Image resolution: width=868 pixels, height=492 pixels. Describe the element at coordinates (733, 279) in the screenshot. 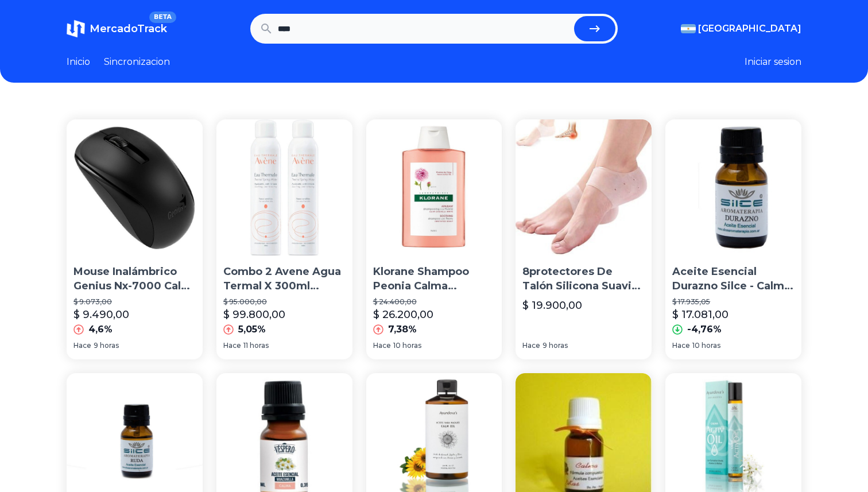

I see `p: Aceite Esencial Durazno Silce - Calma Y Relax` at that location.